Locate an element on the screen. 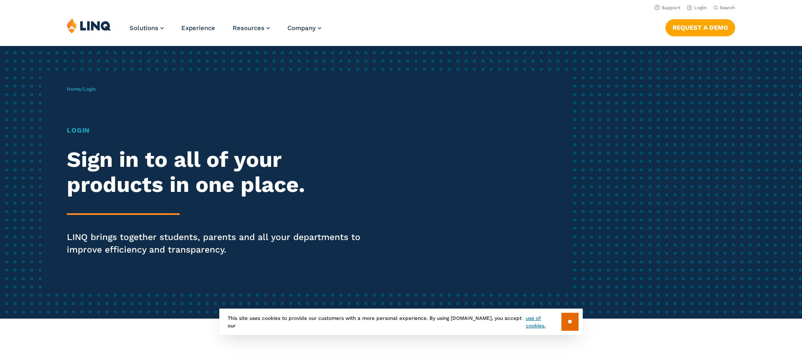 The width and height of the screenshot is (802, 355). a: Company is located at coordinates (304, 28).